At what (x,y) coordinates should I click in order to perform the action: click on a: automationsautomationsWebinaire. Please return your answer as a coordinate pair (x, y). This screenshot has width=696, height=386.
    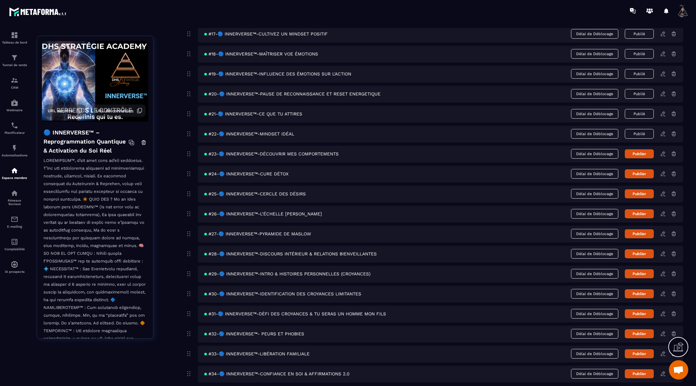
    Looking at the image, I should click on (14, 105).